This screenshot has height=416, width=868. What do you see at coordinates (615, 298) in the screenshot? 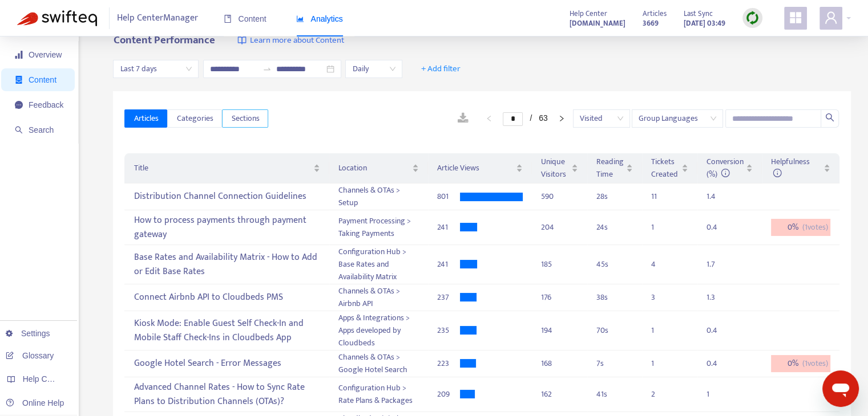
I see `div: 38 s` at bounding box center [615, 298].